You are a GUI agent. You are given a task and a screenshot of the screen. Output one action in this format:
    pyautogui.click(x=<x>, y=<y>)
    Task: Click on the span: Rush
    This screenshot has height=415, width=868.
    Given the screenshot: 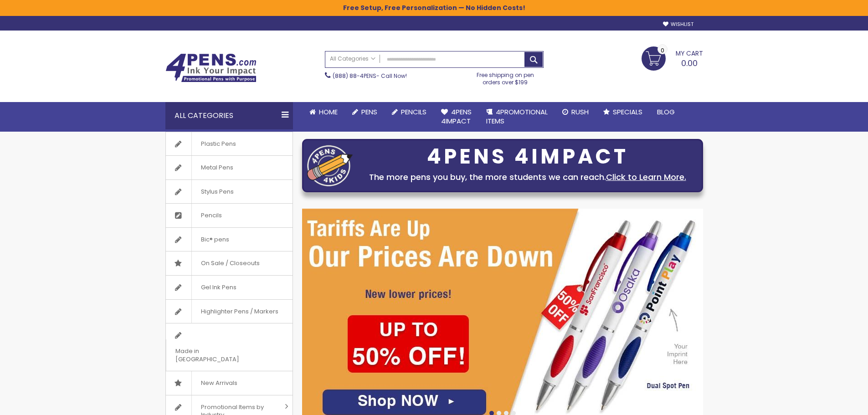 What is the action you would take?
    pyautogui.click(x=580, y=112)
    